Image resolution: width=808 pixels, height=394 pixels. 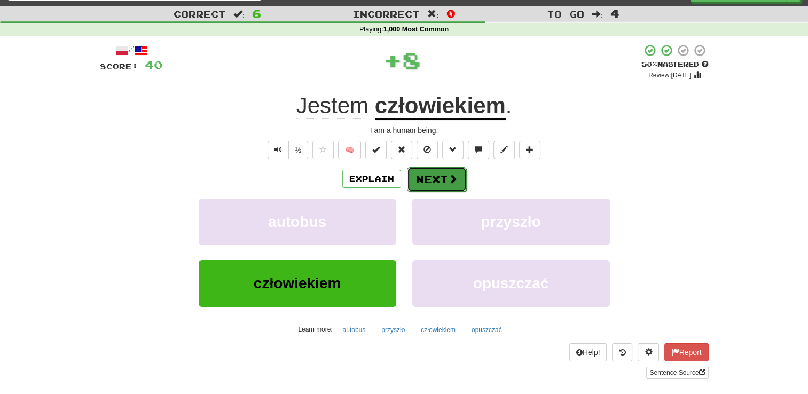 What do you see at coordinates (453, 150) in the screenshot?
I see `button: Grammar (alt+g)` at bounding box center [453, 150].